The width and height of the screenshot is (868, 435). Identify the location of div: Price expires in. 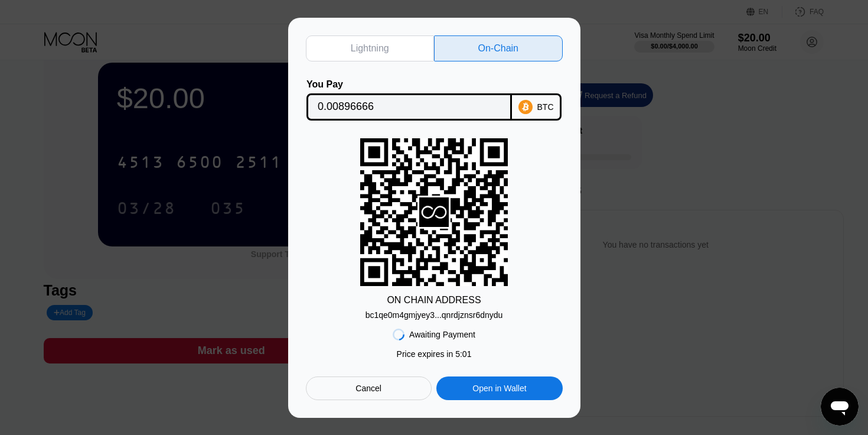
(434, 354).